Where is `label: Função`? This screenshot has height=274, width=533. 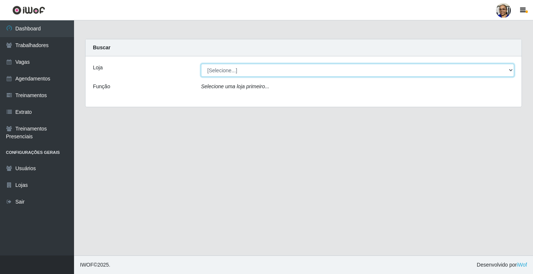
label: Função is located at coordinates (101, 86).